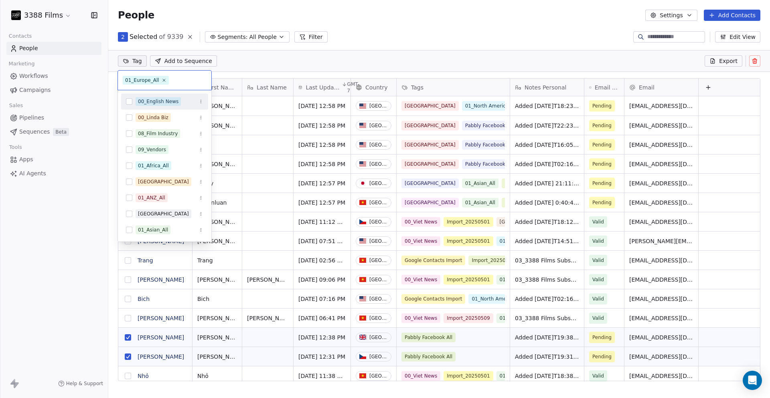  What do you see at coordinates (142, 80) in the screenshot?
I see `div: 01_Europe_All` at bounding box center [142, 80].